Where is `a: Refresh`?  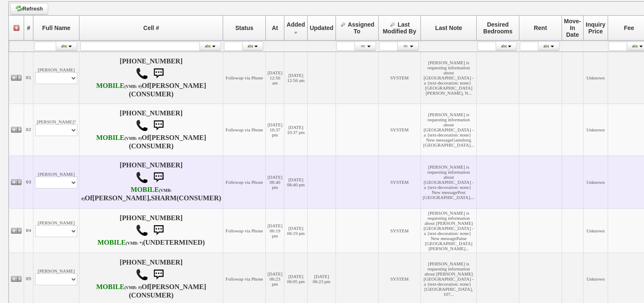
a: Refresh is located at coordinates (29, 9).